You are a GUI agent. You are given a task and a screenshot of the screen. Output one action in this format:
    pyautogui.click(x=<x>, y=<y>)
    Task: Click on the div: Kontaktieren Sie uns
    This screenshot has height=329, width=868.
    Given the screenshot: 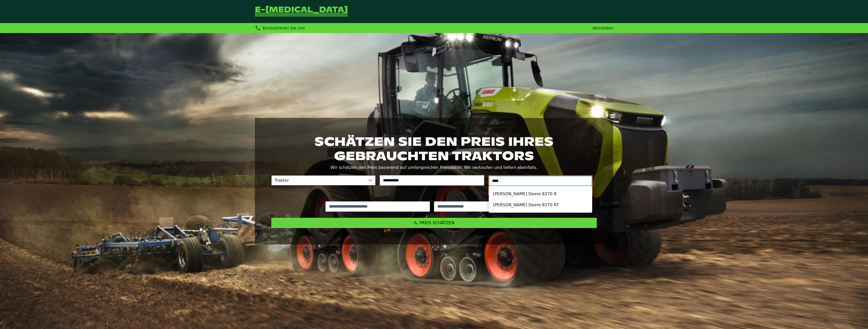 What is the action you would take?
    pyautogui.click(x=280, y=28)
    